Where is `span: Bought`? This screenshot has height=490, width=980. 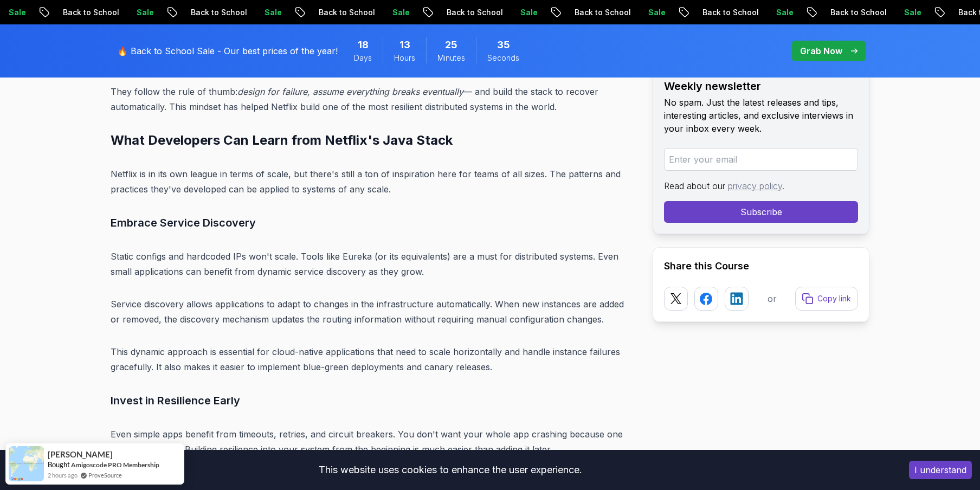
span: Bought is located at coordinates (58, 465).